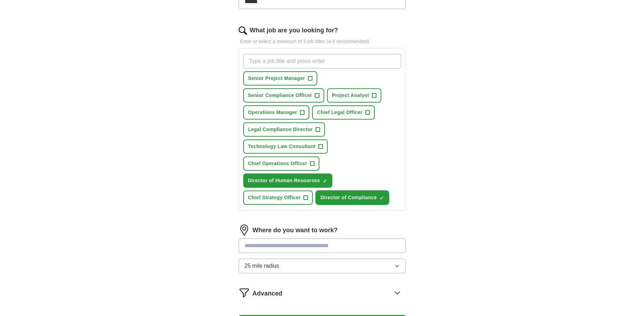 This screenshot has width=644, height=316. I want to click on span: Senior Project Manager, so click(277, 78).